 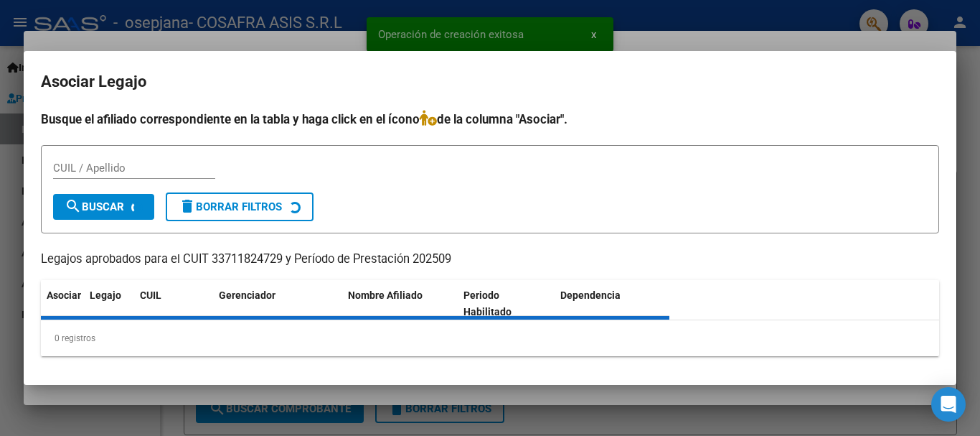 What do you see at coordinates (490, 259) in the screenshot?
I see `p: Legajos aprobados para el CUIT 33711824729 y Período de Prestación 202509` at bounding box center [490, 259].